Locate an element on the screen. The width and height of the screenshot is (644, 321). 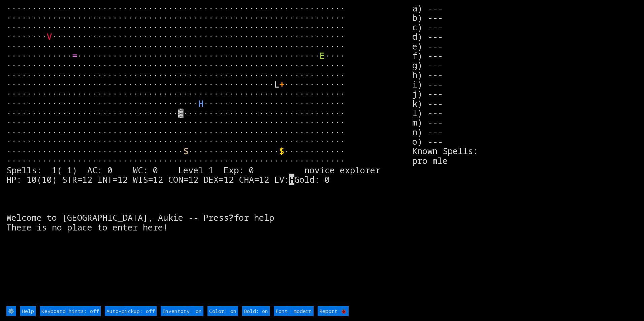
font: L is located at coordinates (277, 84).